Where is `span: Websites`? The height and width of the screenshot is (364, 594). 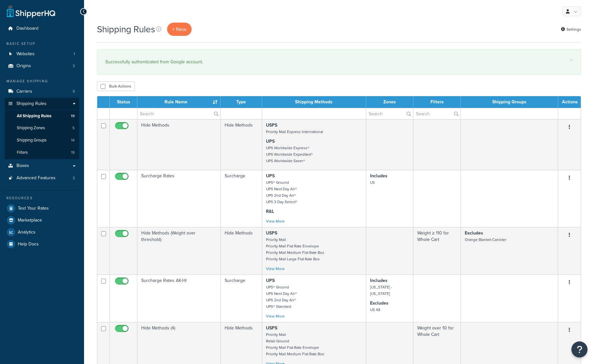 span: Websites is located at coordinates (25, 54).